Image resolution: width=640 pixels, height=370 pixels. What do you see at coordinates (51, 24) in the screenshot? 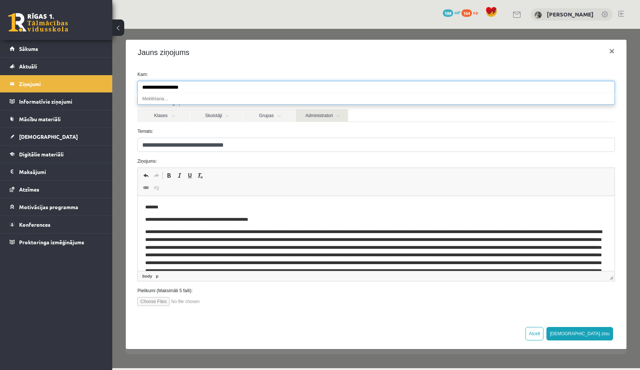
I see `h4: Jauns ziņojums` at bounding box center [51, 24].